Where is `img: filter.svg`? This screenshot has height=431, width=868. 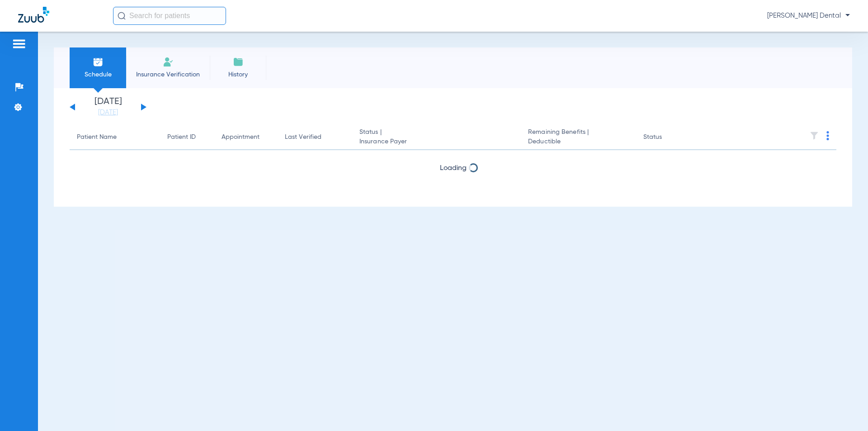 img: filter.svg is located at coordinates (815, 136).